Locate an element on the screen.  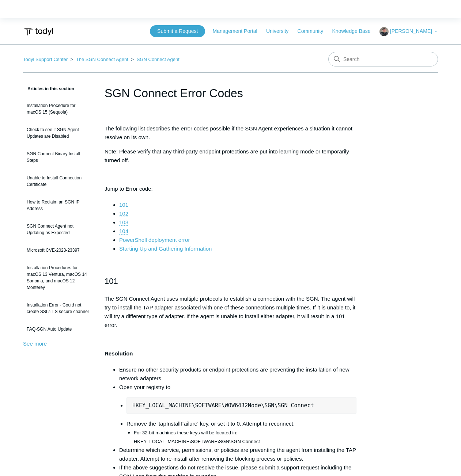
a: FAQ-SGN Auto Update is located at coordinates (58, 329).